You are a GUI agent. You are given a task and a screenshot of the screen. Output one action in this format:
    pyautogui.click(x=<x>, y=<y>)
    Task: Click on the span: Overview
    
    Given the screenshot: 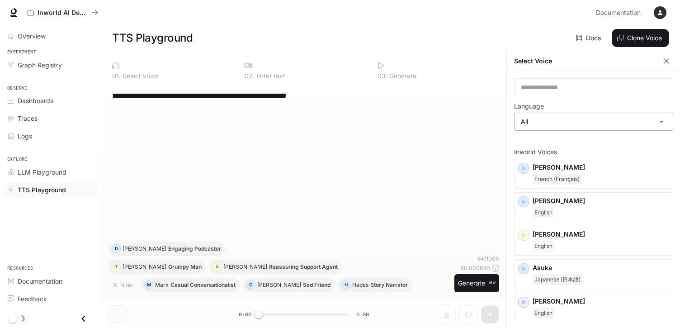 What is the action you would take?
    pyautogui.click(x=32, y=36)
    